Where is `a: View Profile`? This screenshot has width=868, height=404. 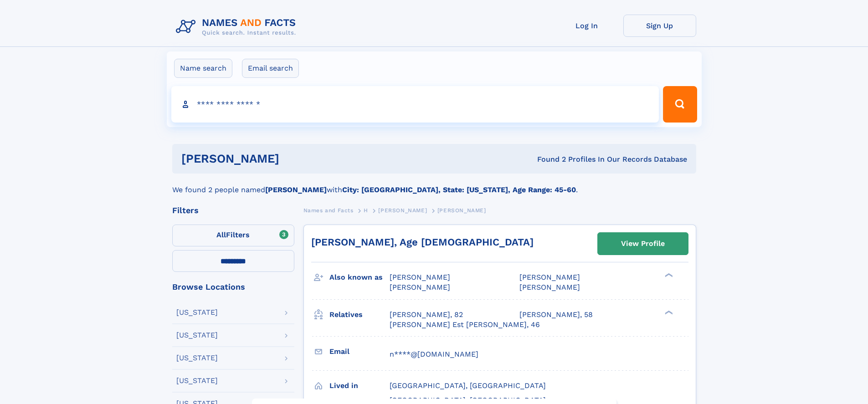 a: View Profile is located at coordinates (643, 244).